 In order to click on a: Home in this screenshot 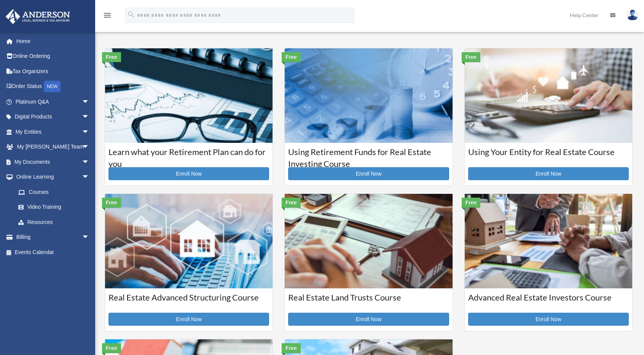, I will do `click(53, 41)`.